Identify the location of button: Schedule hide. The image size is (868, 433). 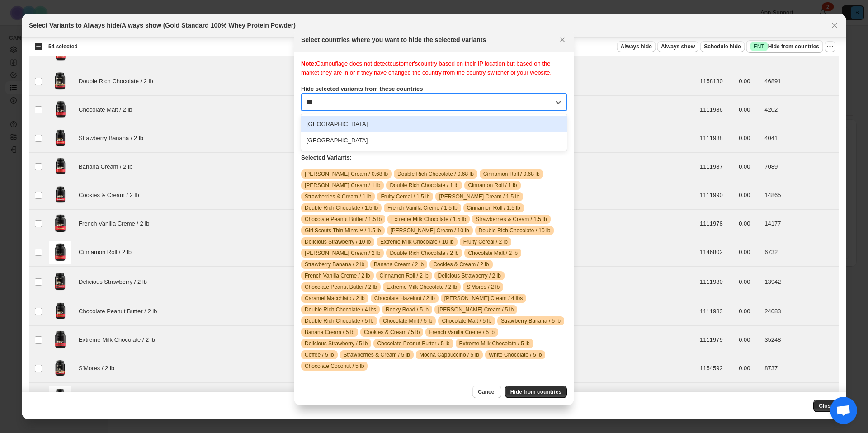
(722, 47).